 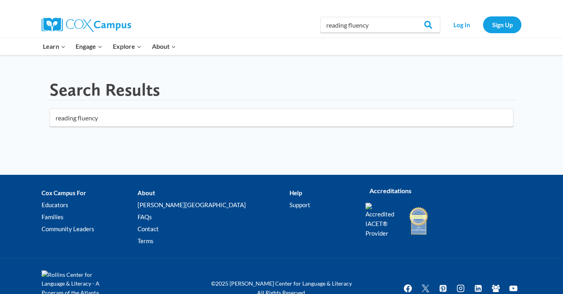 I want to click on a: Support, so click(x=321, y=205).